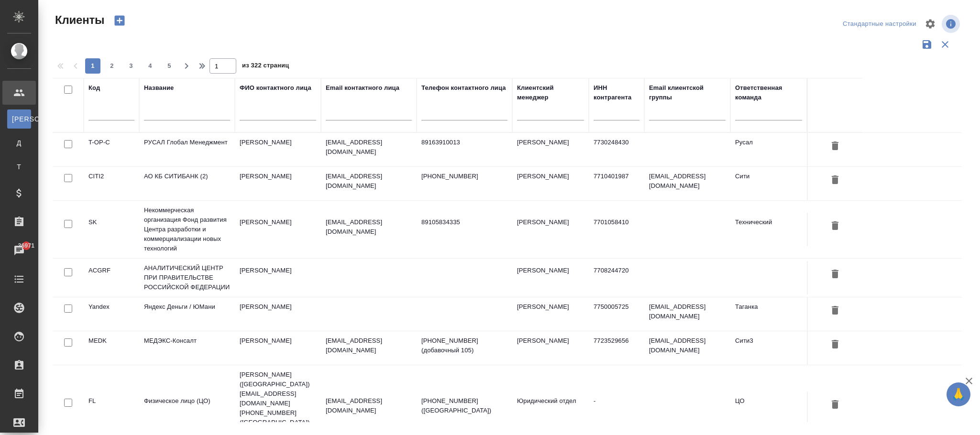 This screenshot has height=435, width=980. I want to click on button: Сохранить фильтры, so click(927, 44).